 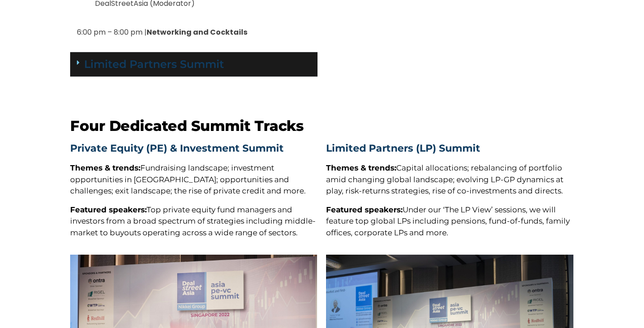 I want to click on a: Limited Partners Summit, so click(x=154, y=64).